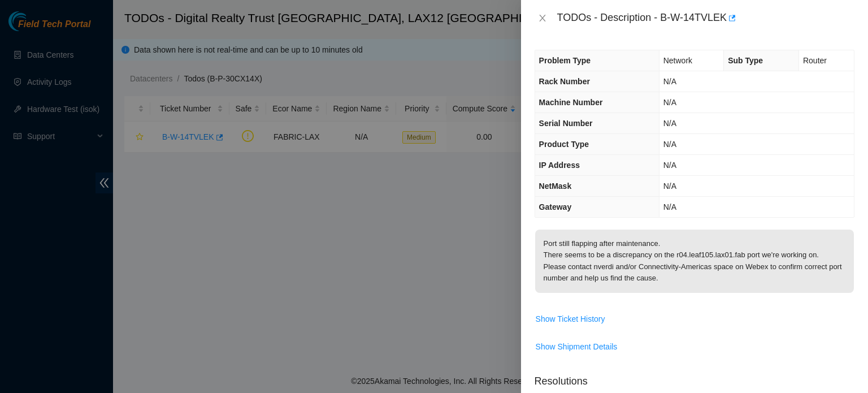  What do you see at coordinates (566, 123) in the screenshot?
I see `span: Serial Number` at bounding box center [566, 123].